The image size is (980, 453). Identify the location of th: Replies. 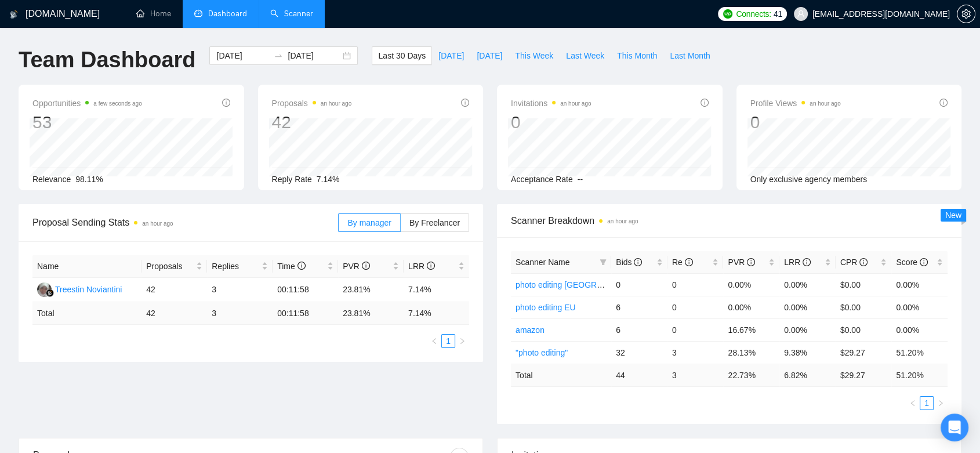
(240, 266).